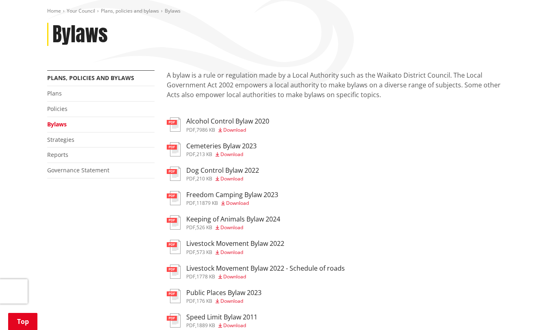 The image size is (560, 330). Describe the element at coordinates (58, 155) in the screenshot. I see `a: Reports` at that location.